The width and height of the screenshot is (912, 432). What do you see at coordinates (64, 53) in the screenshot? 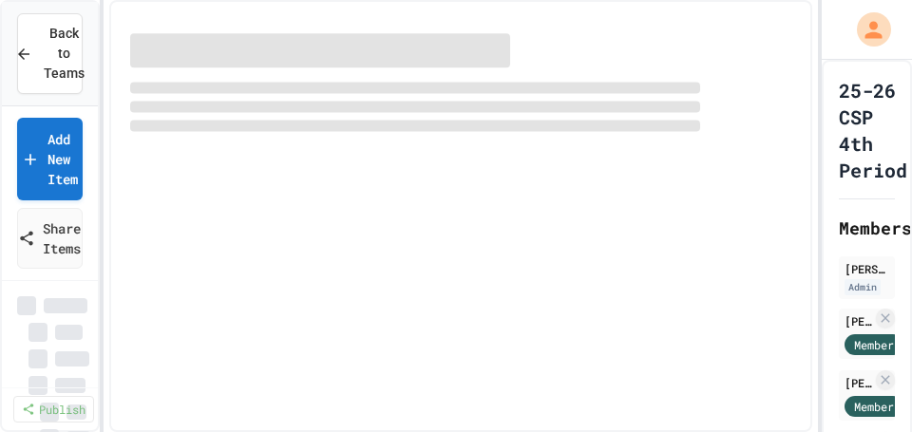
I see `span: Back to Teams` at bounding box center [64, 53].